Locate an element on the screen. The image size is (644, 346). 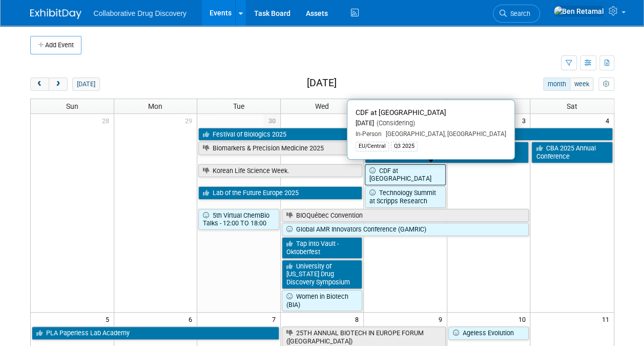
span: 5 is located at coordinates (109, 319).